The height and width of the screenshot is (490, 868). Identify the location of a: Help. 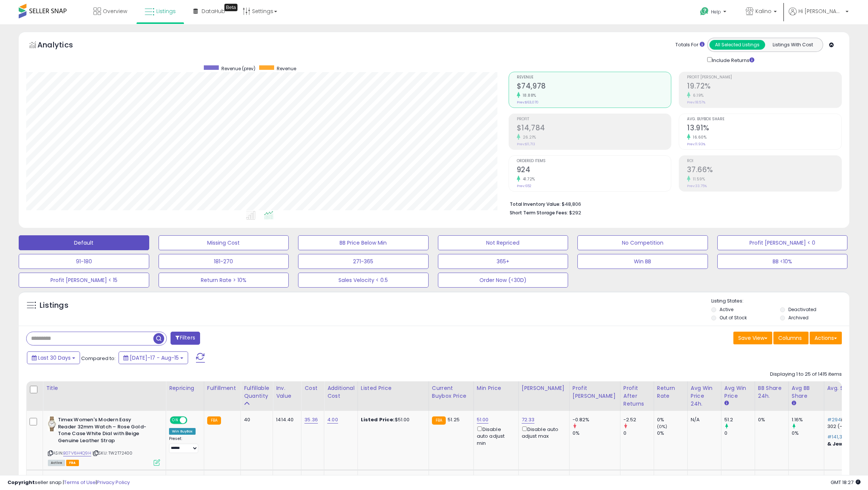
(713, 12).